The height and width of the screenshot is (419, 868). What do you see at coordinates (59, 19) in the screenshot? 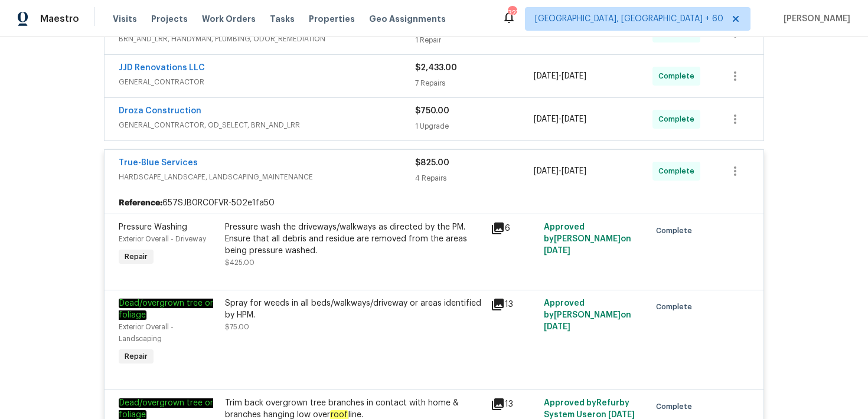
I see `span: Maestro` at bounding box center [59, 19].